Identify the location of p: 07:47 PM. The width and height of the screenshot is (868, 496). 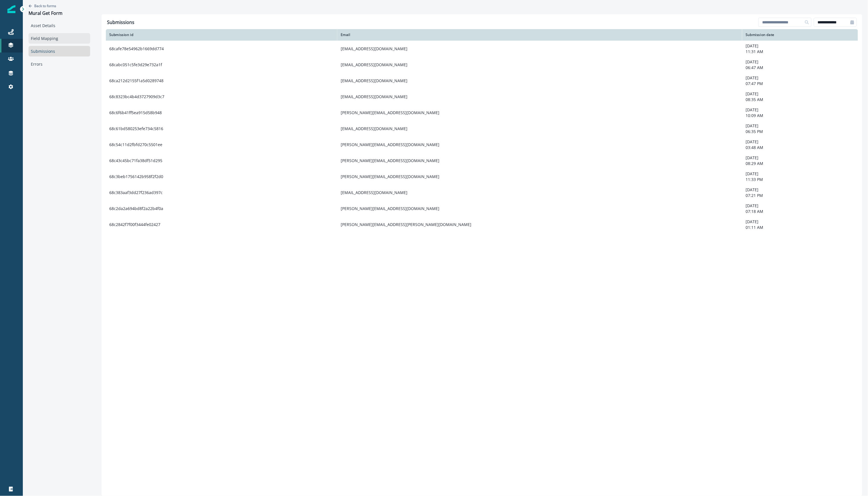
(800, 83).